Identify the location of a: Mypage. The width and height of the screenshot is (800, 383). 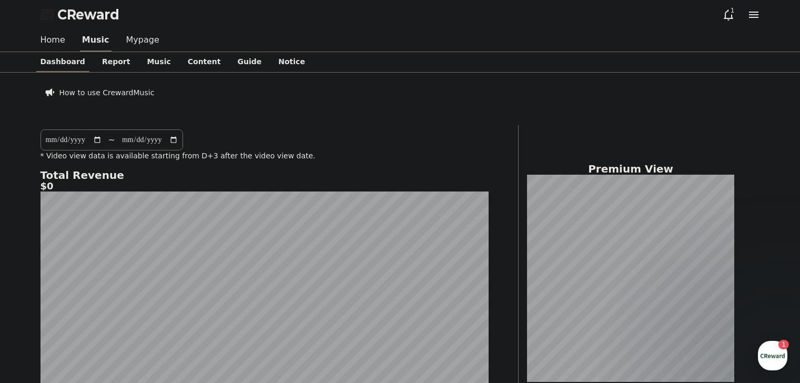
(143, 41).